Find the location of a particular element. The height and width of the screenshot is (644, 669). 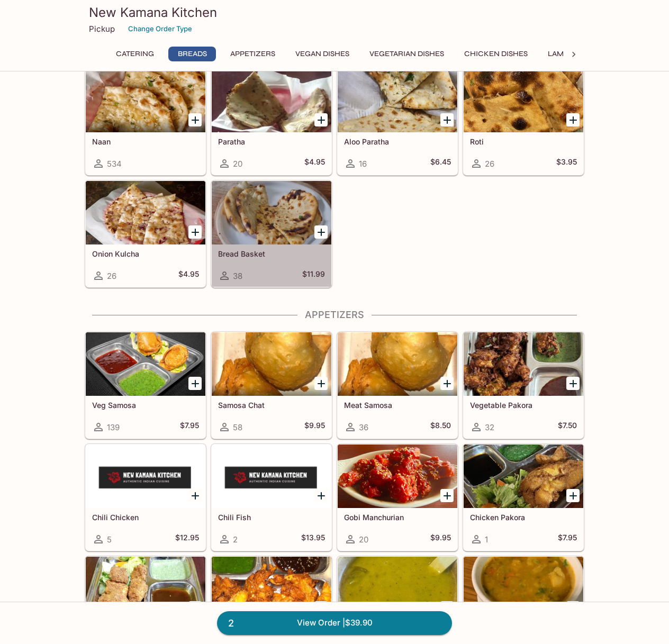

h5: $6.45 is located at coordinates (440, 164).